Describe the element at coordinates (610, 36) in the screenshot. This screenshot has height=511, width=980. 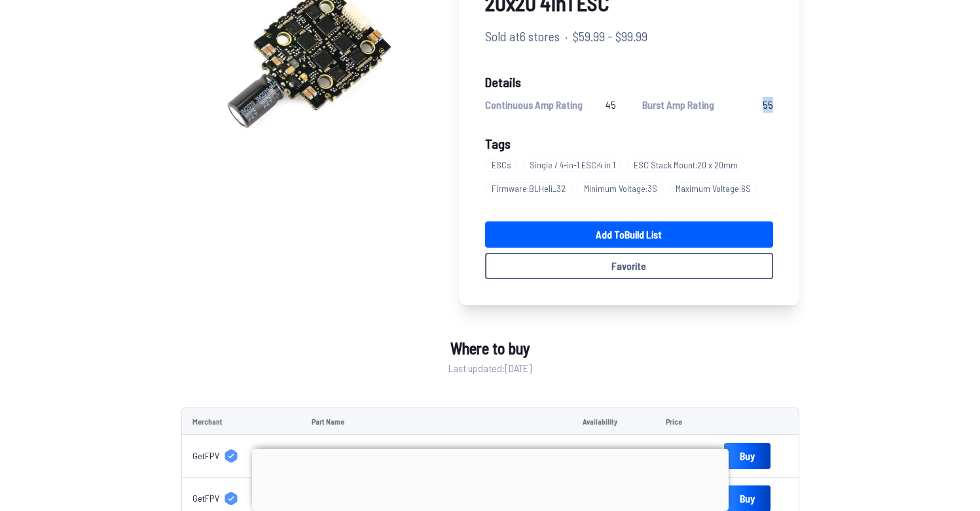
I see `span: $59.99 - $99.99` at that location.